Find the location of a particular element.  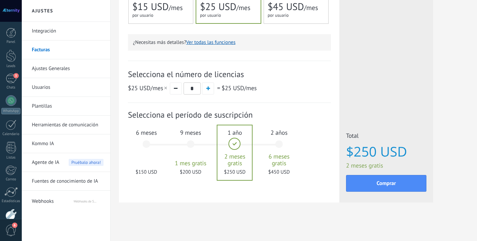

span: 3 is located at coordinates (16, 76).